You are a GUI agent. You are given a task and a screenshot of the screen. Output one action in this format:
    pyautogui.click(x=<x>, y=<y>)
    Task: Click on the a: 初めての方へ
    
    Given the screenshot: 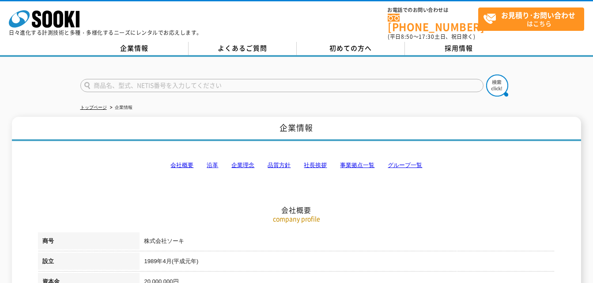 What is the action you would take?
    pyautogui.click(x=350, y=49)
    